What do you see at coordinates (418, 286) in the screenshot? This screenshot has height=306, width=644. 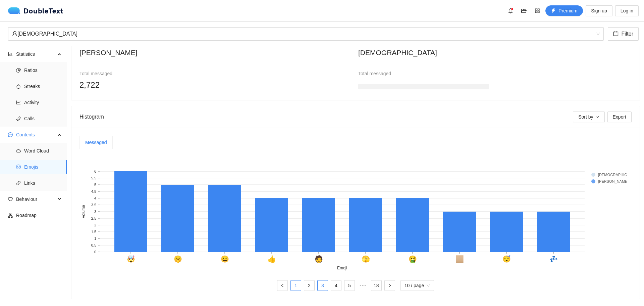 I see `div: Page Size` at bounding box center [418, 286].